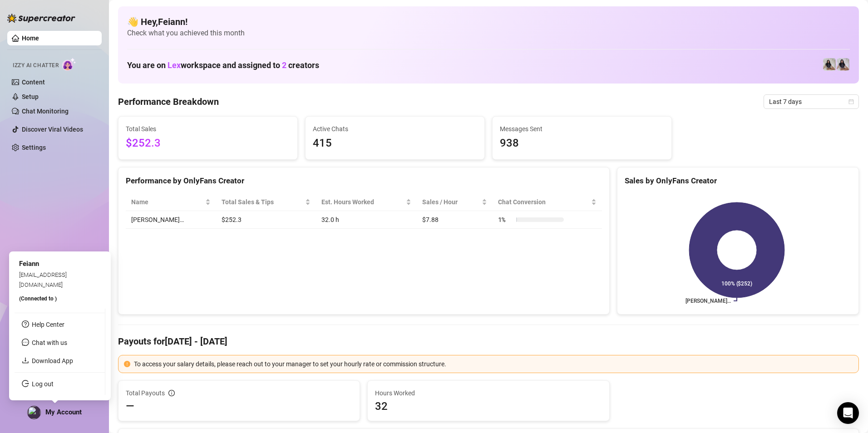 The width and height of the screenshot is (868, 433). Describe the element at coordinates (363, 181) in the screenshot. I see `div: Performance by OnlyFans Creator` at that location.